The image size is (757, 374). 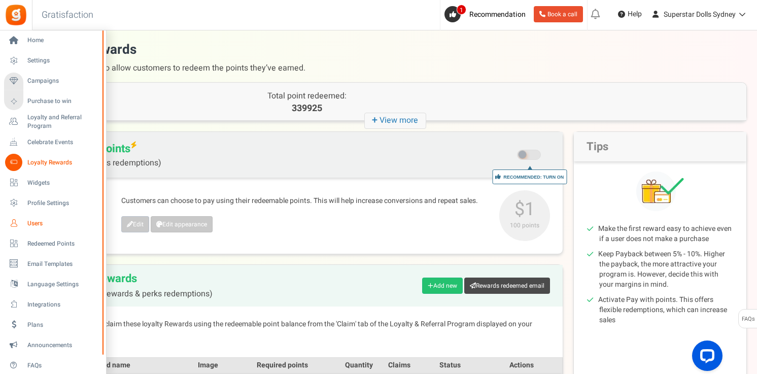 I want to click on a: Purchase to win, so click(x=53, y=101).